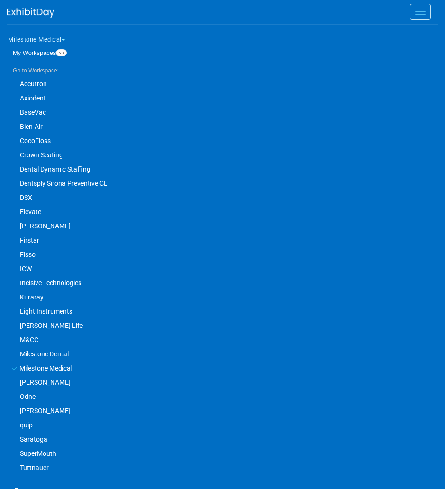 The image size is (445, 489). What do you see at coordinates (218, 297) in the screenshot?
I see `a: Kuraray` at bounding box center [218, 297].